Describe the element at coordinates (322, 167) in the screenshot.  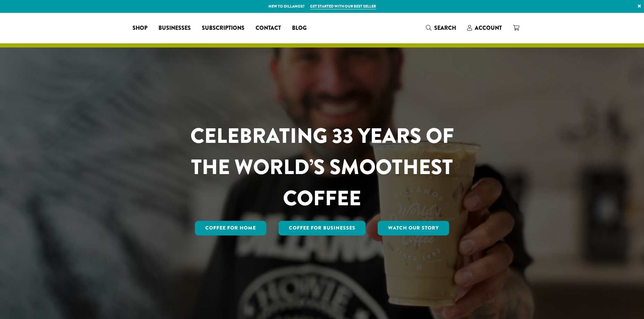
I see `h1: CELEBRATING 33 YEARS OF THE WORLD’S SMOOTHEST COFFEE` at that location.